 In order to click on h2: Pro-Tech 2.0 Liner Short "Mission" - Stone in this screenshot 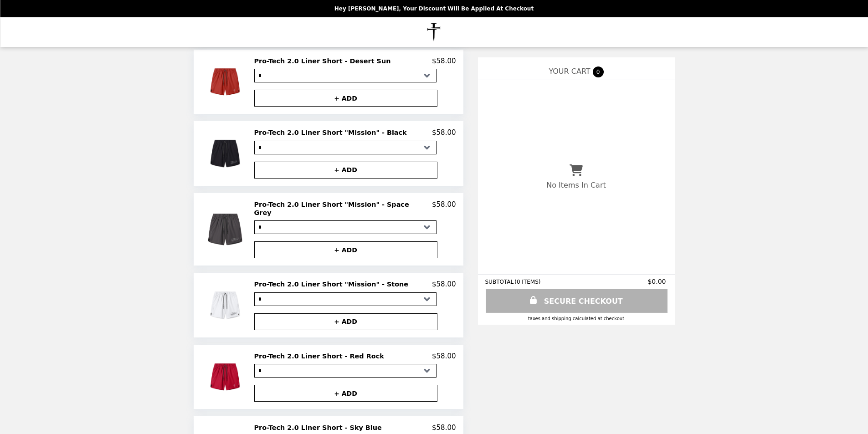, I will do `click(333, 284)`.